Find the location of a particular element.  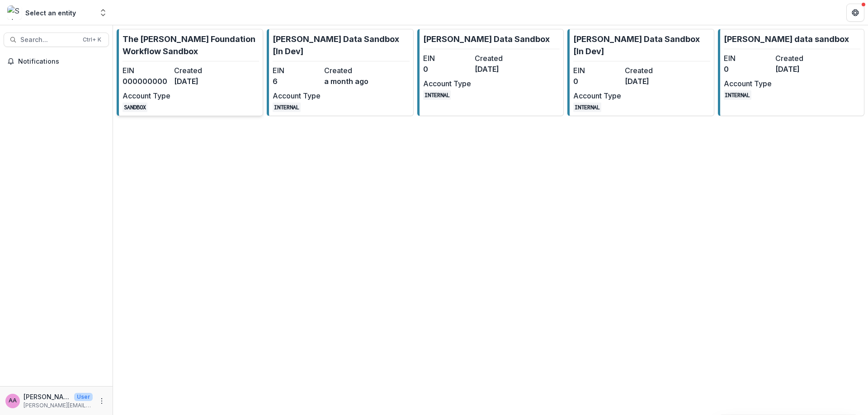

span: Notifications is located at coordinates (62, 62).